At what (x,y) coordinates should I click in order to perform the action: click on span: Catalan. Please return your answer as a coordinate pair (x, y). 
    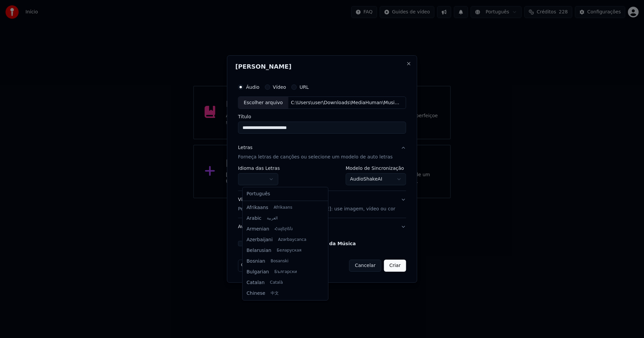
    Looking at the image, I should click on (255, 282).